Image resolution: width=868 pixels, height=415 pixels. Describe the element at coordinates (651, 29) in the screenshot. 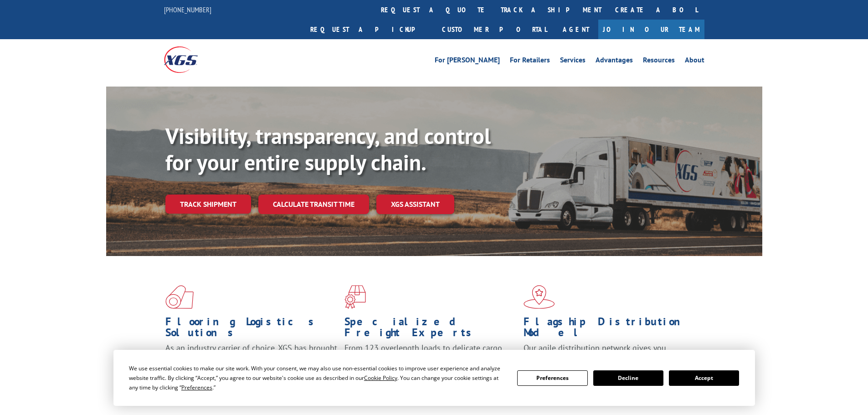

I see `a: Join Our Team` at that location.